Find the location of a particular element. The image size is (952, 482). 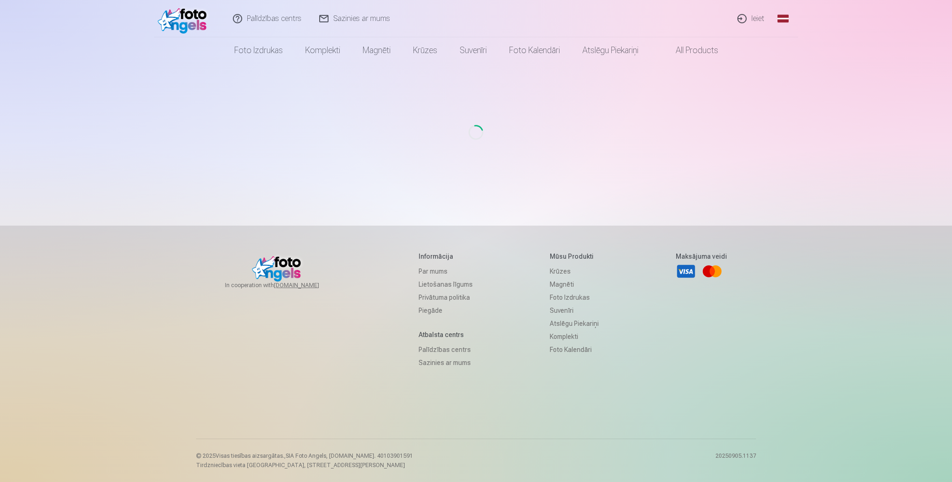

a: Sazinies ar mums is located at coordinates (446, 363).